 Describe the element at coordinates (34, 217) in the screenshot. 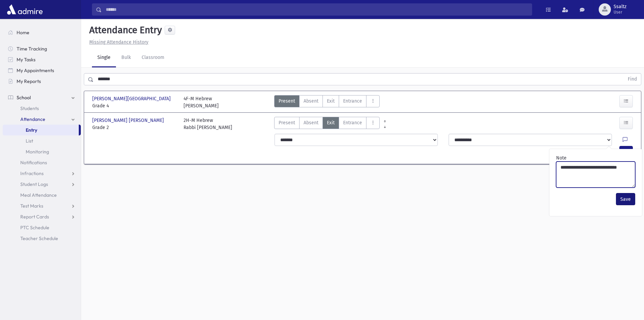

I see `span: Report Cards` at that location.